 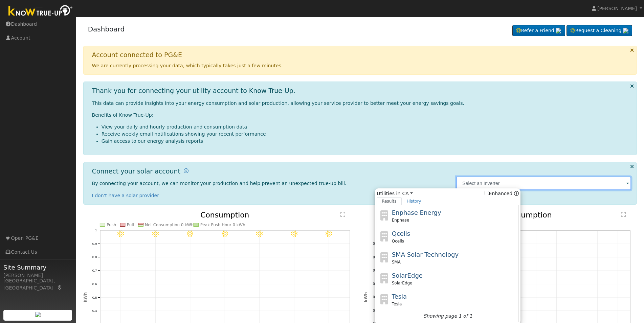 What do you see at coordinates (538, 31) in the screenshot?
I see `a: Refer a Friend` at bounding box center [538, 31].